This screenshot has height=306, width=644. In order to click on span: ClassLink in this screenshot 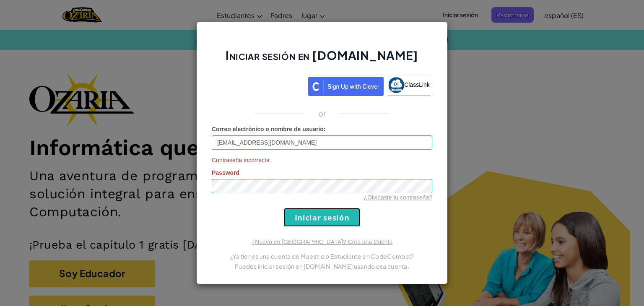, I will do `click(417, 85)`.